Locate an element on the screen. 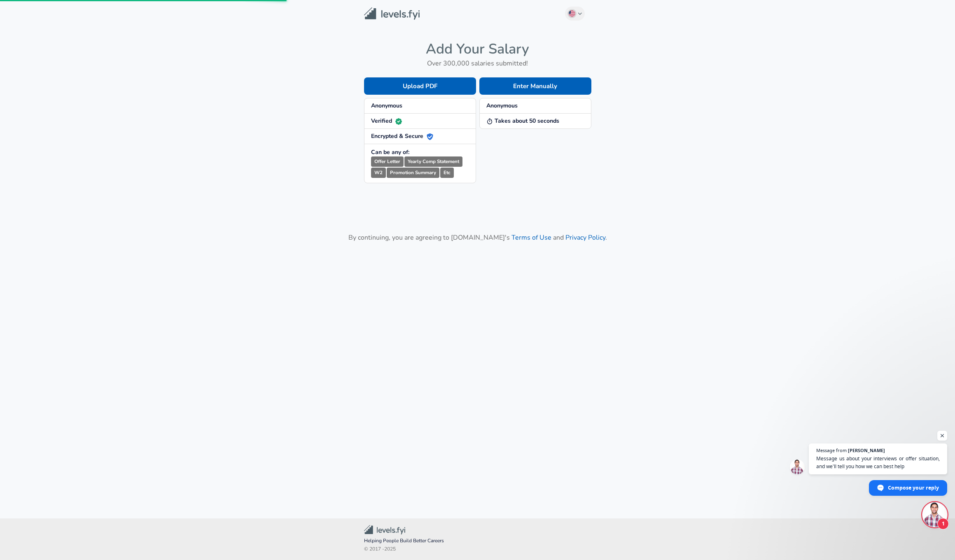  strong: Can be any of: is located at coordinates (390, 152).